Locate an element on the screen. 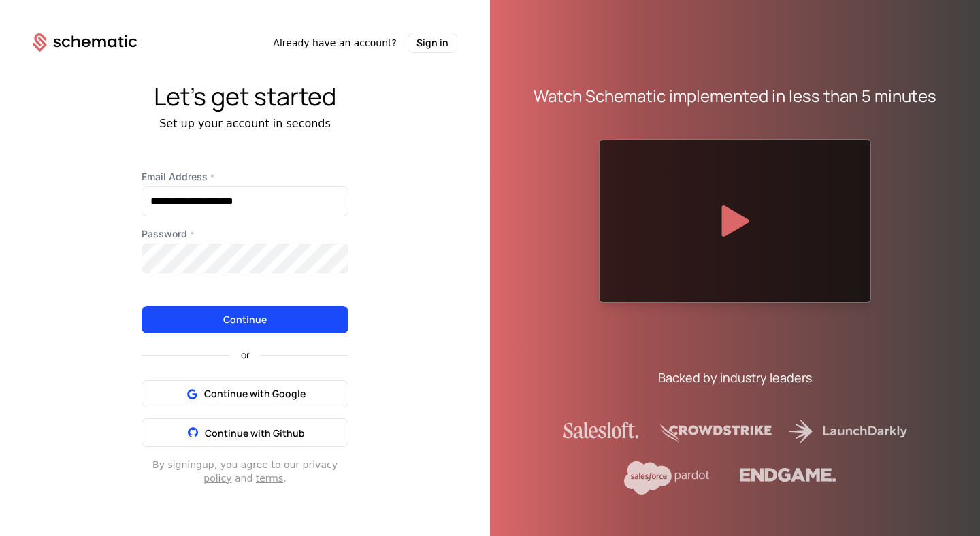 The height and width of the screenshot is (536, 980). label: Password is located at coordinates (245, 234).